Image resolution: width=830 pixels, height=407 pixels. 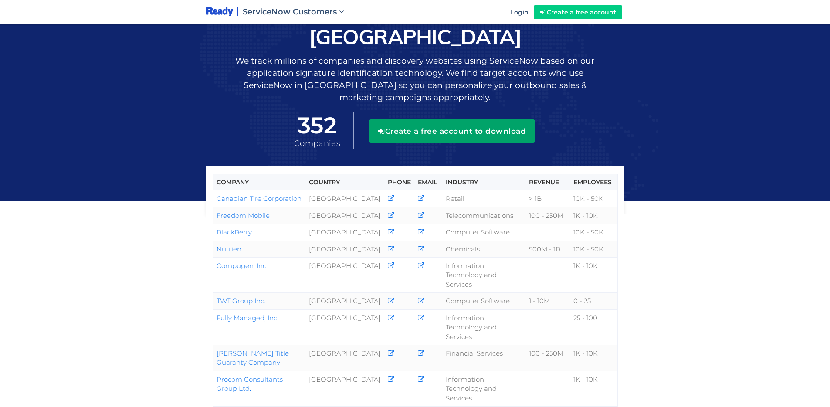 I want to click on a: Procom Consultants Group Ltd., so click(x=250, y=384).